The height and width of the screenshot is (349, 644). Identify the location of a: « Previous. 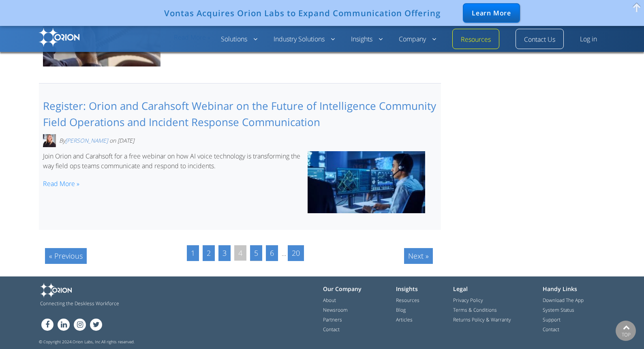
(66, 256).